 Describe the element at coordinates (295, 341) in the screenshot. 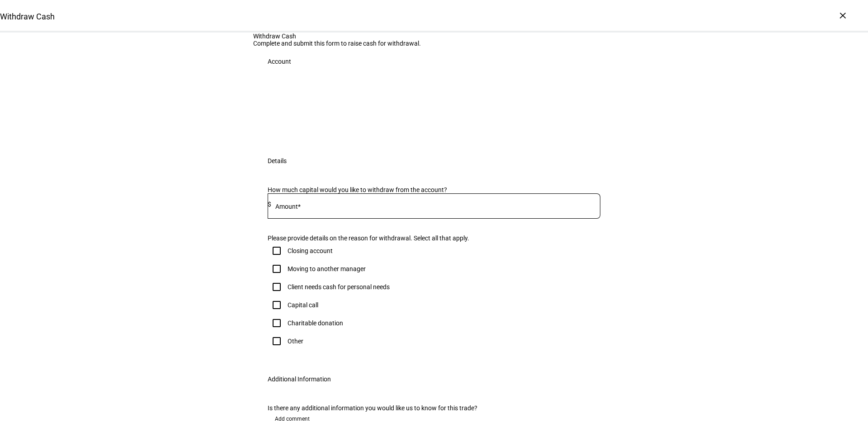

I see `div: Other` at that location.